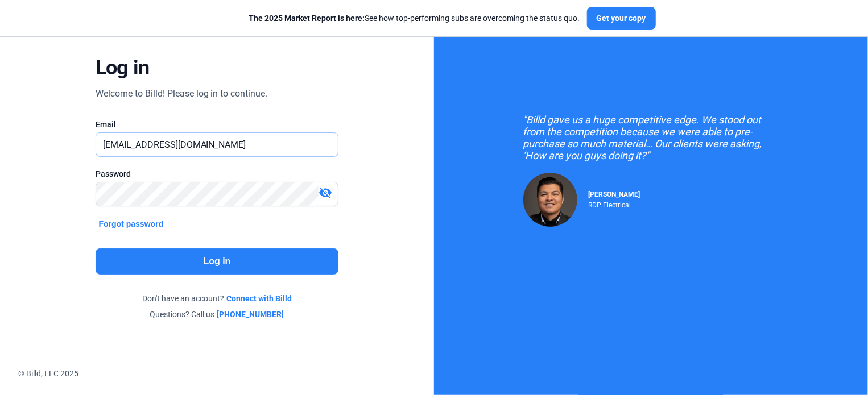 Image resolution: width=868 pixels, height=395 pixels. I want to click on button: Forgot password, so click(131, 224).